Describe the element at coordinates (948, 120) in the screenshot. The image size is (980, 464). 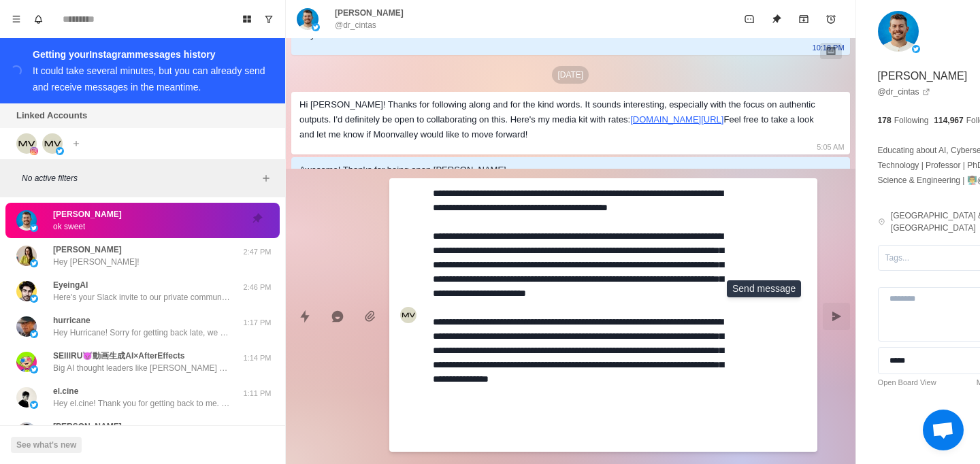
I see `p: 114,967` at that location.